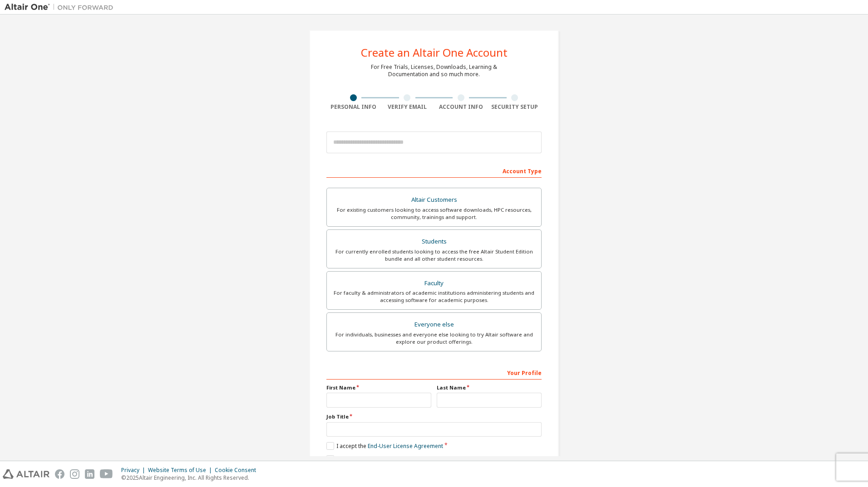 The width and height of the screenshot is (868, 487). I want to click on a: End-User License Agreement, so click(406, 446).